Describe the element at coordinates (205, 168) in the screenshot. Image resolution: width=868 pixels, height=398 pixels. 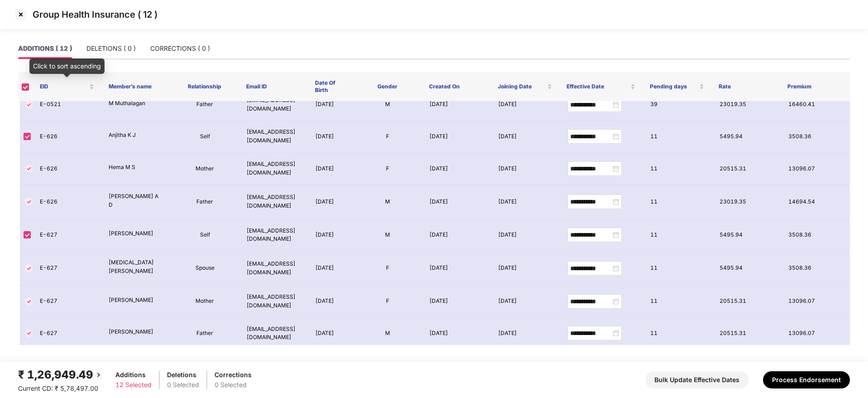
I see `td: Mother` at that location.